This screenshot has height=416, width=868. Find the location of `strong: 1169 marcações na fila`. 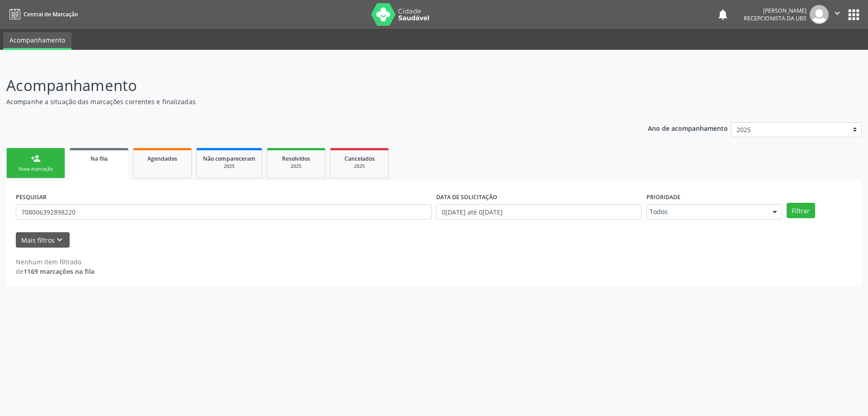

strong: 1169 marcações na fila is located at coordinates (59, 271).